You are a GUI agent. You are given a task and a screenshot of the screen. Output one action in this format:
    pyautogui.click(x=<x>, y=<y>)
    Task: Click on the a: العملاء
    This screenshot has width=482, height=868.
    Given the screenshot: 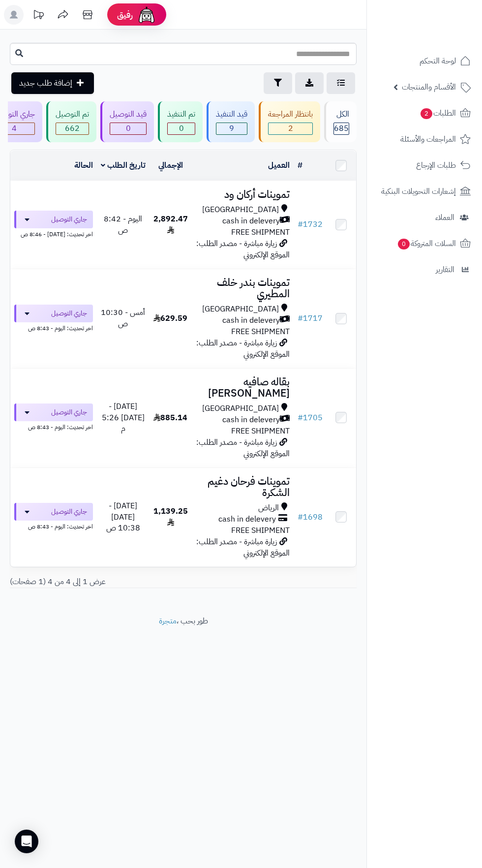 What is the action you would take?
    pyautogui.click(x=424, y=217)
    